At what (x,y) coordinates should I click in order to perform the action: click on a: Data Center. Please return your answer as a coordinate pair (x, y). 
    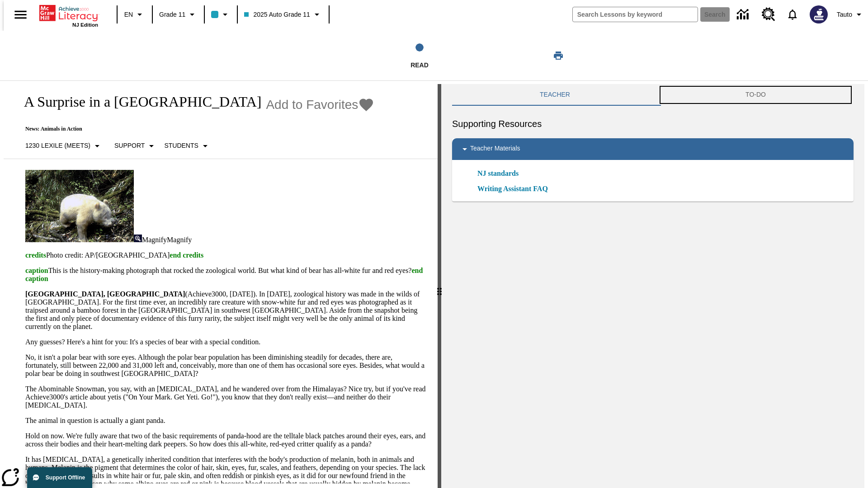
    Looking at the image, I should click on (743, 15).